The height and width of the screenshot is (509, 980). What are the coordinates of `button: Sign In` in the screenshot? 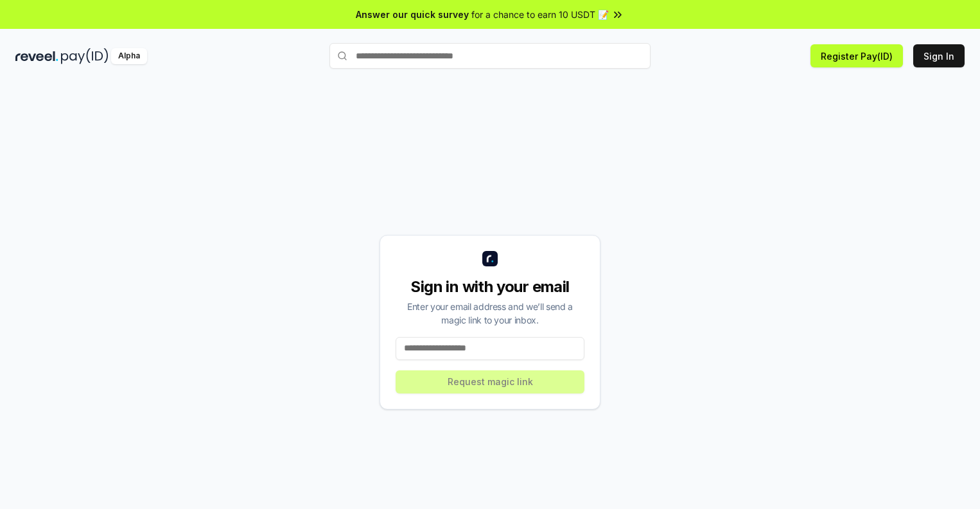 It's located at (939, 56).